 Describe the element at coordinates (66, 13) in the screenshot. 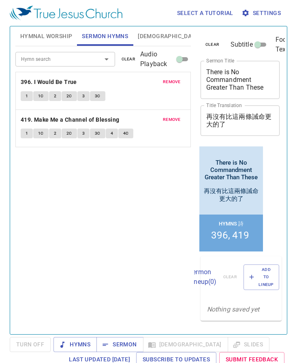

I see `img: True Jesus Church` at that location.